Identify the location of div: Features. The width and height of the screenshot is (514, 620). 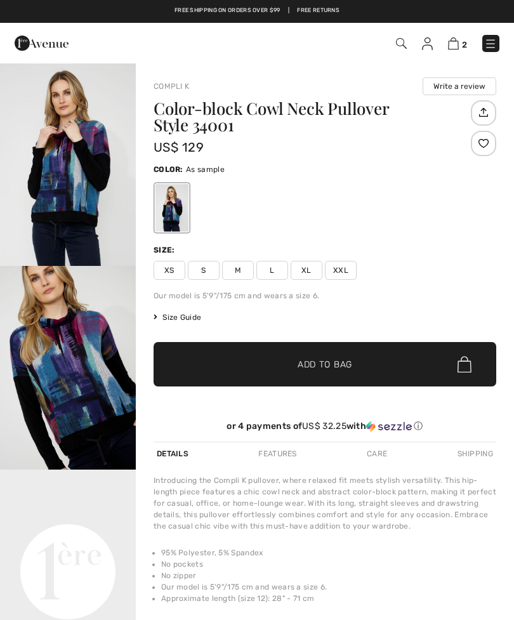
(277, 454).